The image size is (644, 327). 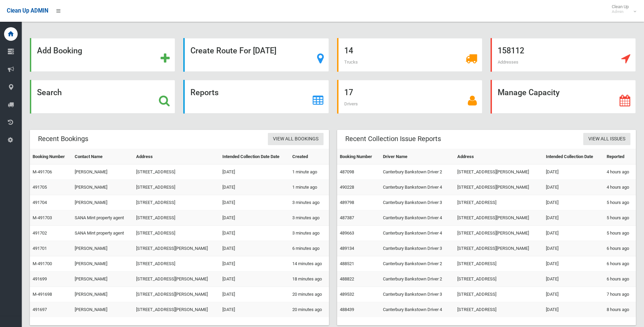 I want to click on td: Canterbury Bankstown Driver 3, so click(x=417, y=203).